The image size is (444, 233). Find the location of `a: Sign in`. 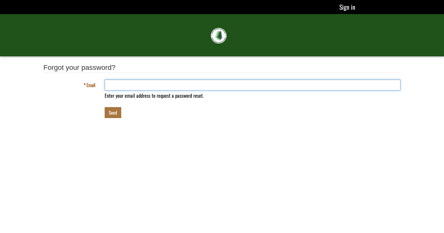

a: Sign in is located at coordinates (347, 7).